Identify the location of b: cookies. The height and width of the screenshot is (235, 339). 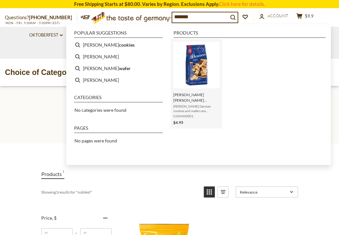
(127, 45).